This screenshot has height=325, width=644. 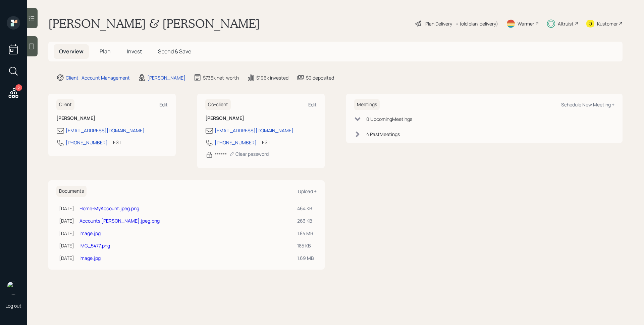 What do you see at coordinates (367, 105) in the screenshot?
I see `h6: Meetings` at bounding box center [367, 105].